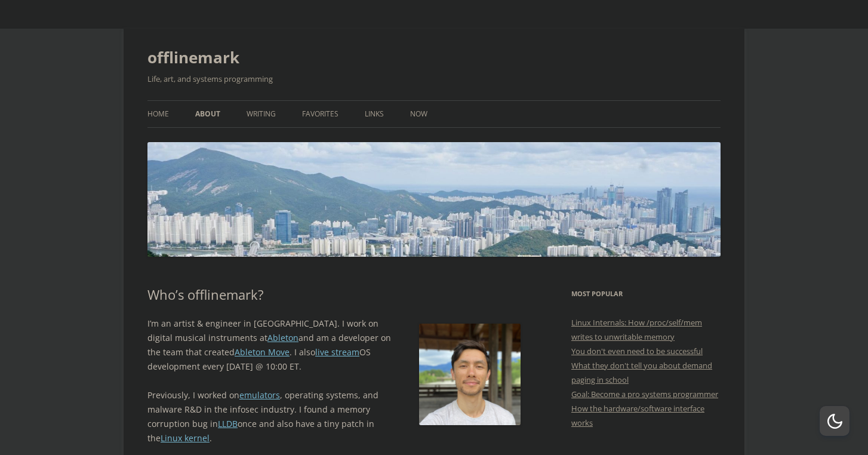 This screenshot has width=868, height=455. What do you see at coordinates (193, 57) in the screenshot?
I see `a: offlinemark` at bounding box center [193, 57].